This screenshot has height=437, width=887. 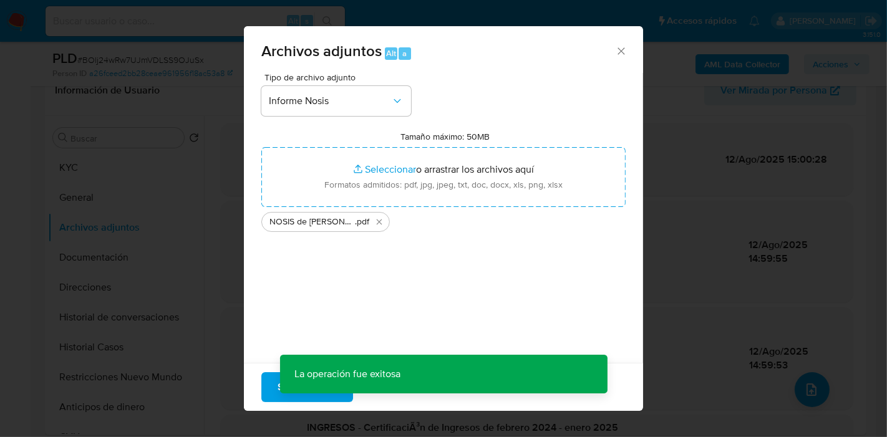 I want to click on span: Subir archivo, so click(x=307, y=388).